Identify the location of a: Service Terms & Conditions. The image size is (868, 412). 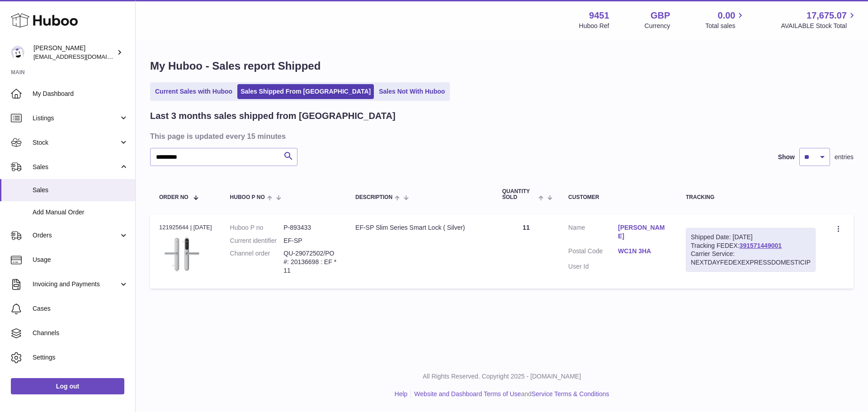
(570, 394).